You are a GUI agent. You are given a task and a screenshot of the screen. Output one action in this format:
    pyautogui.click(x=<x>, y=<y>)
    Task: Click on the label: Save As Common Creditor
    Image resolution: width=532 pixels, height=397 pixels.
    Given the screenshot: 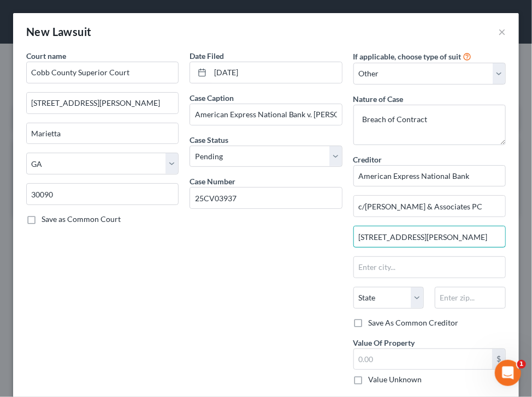 What is the action you would take?
    pyautogui.click(x=414, y=323)
    